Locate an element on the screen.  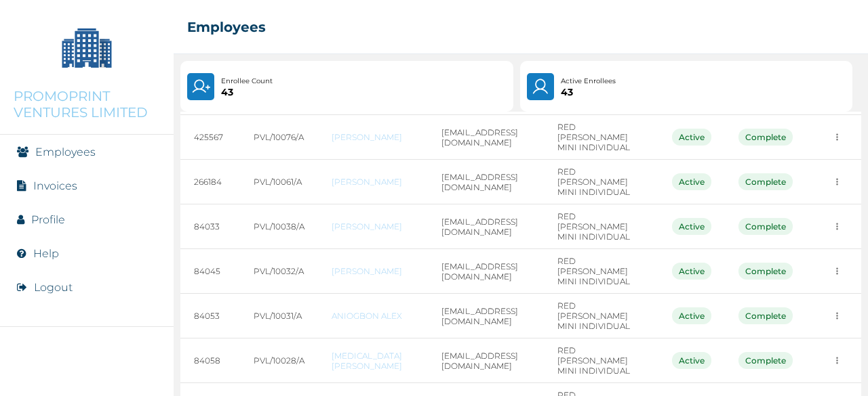
td: 84058 is located at coordinates (210, 361).